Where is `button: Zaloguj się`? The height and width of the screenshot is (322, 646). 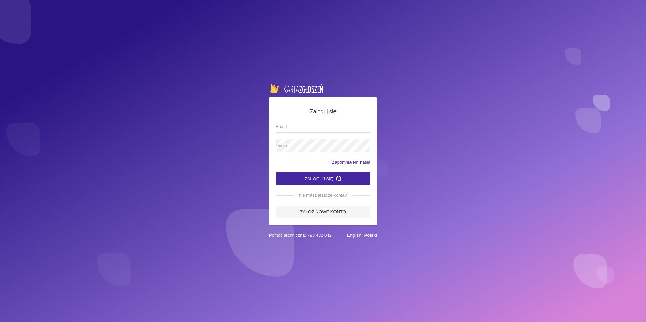 button: Zaloguj się is located at coordinates (323, 179).